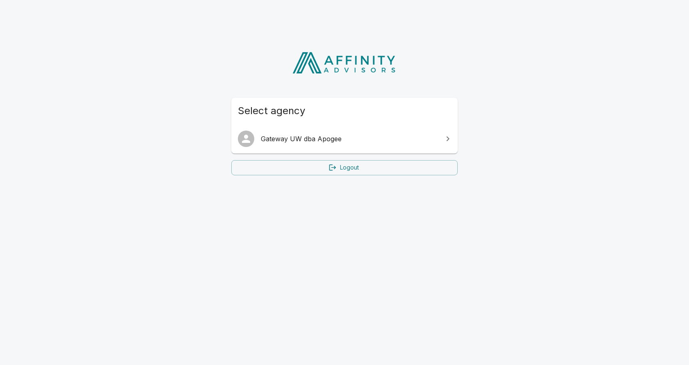 Image resolution: width=689 pixels, height=365 pixels. I want to click on span: Select agency, so click(345, 111).